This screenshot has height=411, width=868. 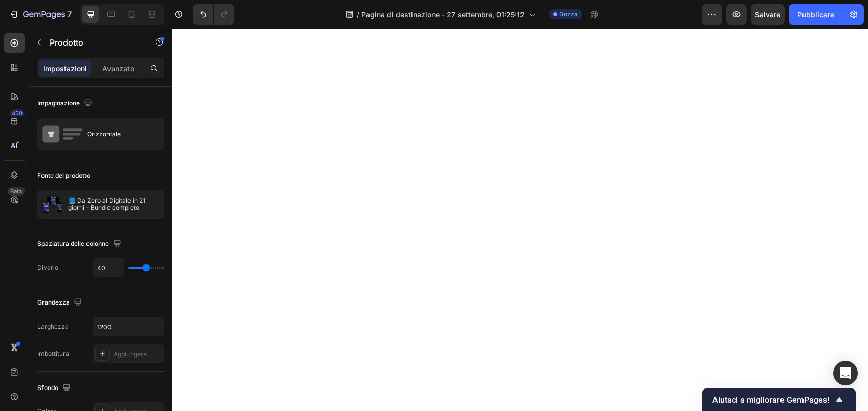 What do you see at coordinates (119, 68) in the screenshot?
I see `p: Avanzato` at bounding box center [119, 68].